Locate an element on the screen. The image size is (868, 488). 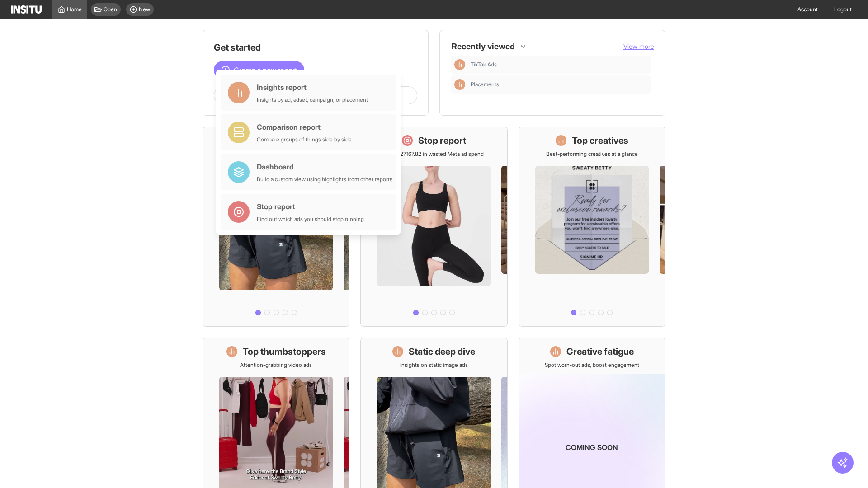
p: Best-performing creatives at a glance is located at coordinates (592, 154).